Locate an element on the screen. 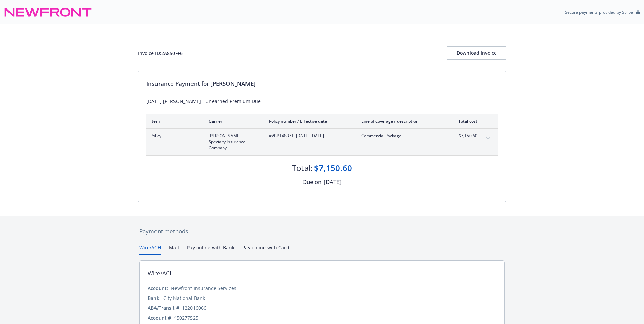 This screenshot has height=324, width=644. div: Bank: is located at coordinates (154, 298).